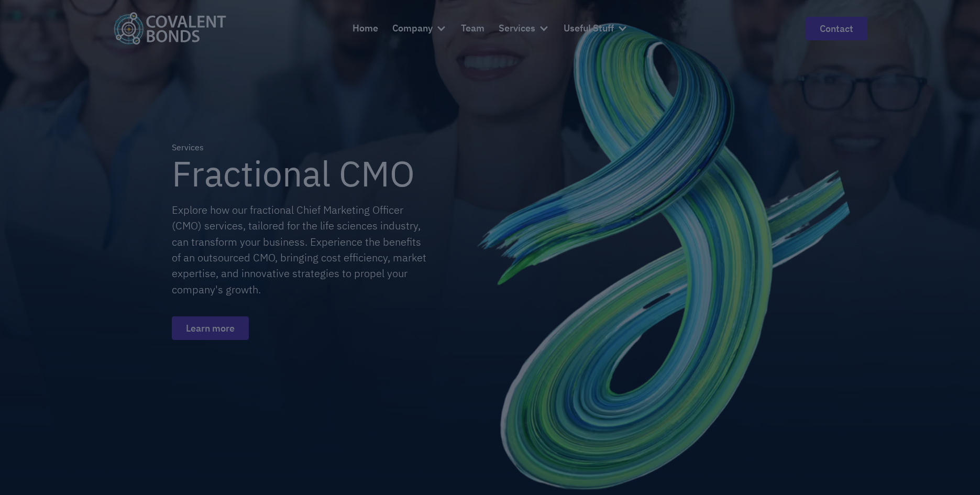 The image size is (980, 495). What do you see at coordinates (301, 250) in the screenshot?
I see `div: Explore how our fractional Chief Marketing Officer (CMO) services, tailored for the life sciences...` at bounding box center [301, 250].